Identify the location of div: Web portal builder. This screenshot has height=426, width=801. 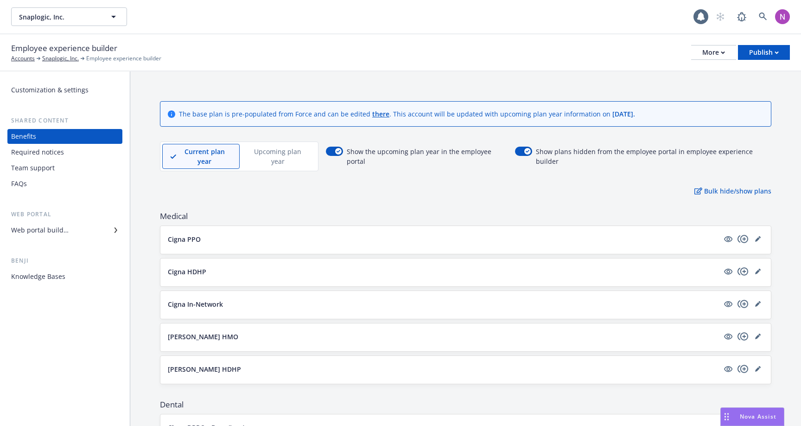
(40, 230).